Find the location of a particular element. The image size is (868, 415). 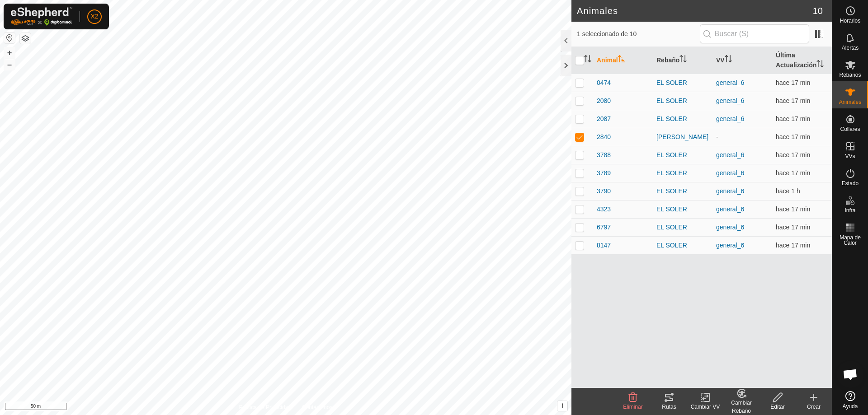

th: VV is located at coordinates (743, 61).